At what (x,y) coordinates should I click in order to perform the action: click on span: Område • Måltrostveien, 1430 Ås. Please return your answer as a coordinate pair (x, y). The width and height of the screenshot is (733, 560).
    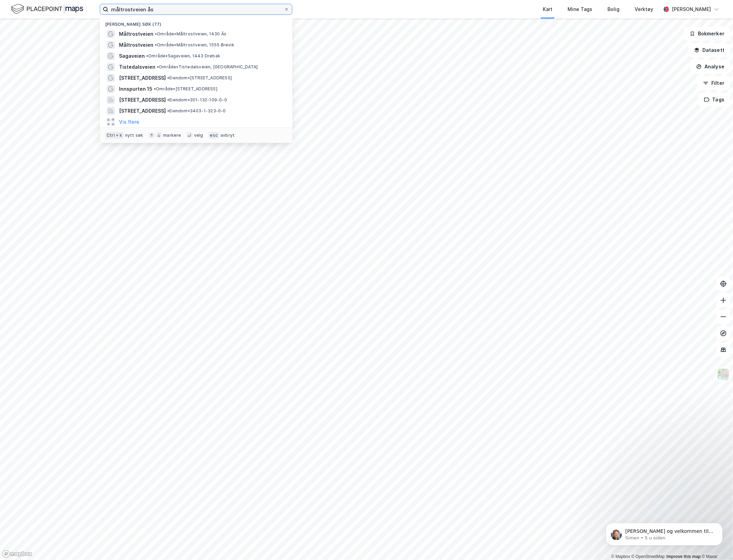
    Looking at the image, I should click on (190, 34).